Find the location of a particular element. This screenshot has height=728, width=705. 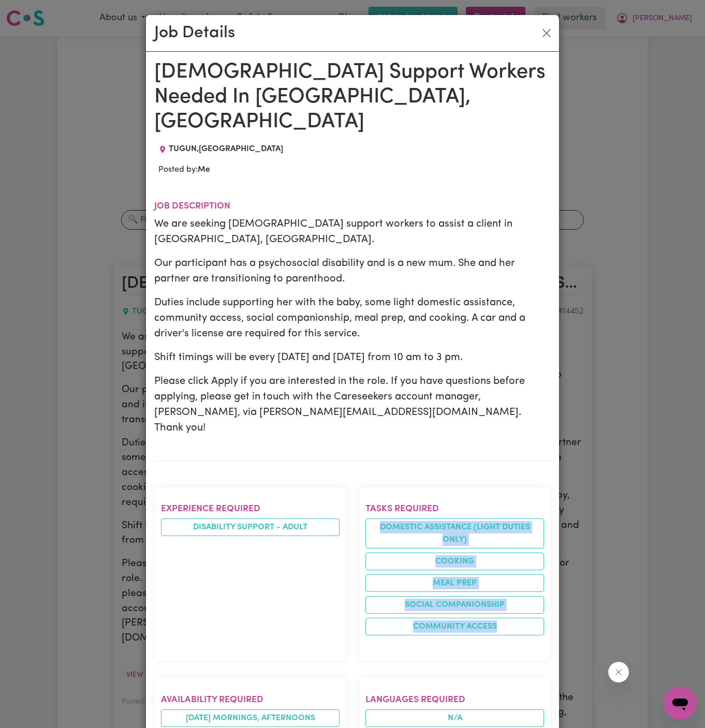

h2: Languages required is located at coordinates (454, 700).